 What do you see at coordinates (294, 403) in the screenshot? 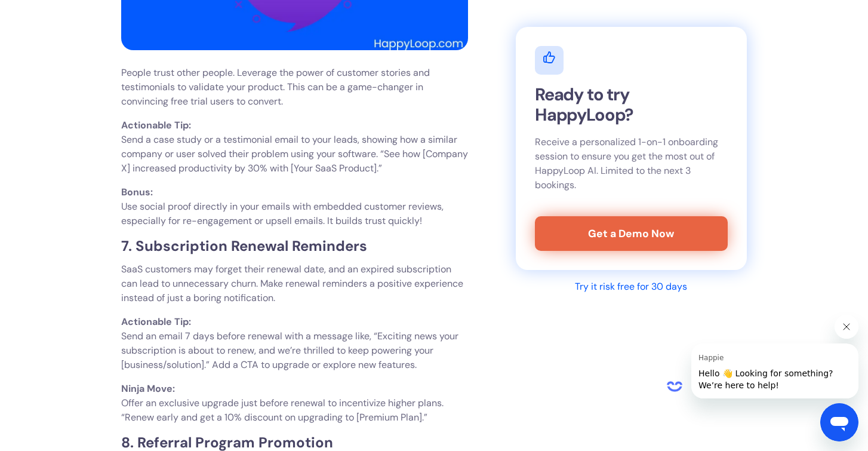
I see `p: Offer an exclusive upgrade just before renewal to incentivize higher plans. “Renew early and get ...` at bounding box center [294, 403].